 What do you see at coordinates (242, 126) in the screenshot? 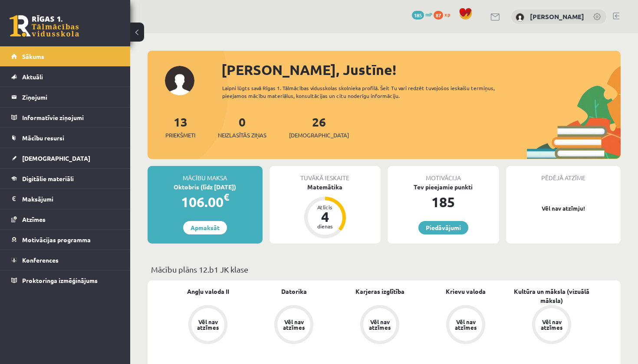
I see `a: 0Neizlasītās ziņas` at bounding box center [242, 126].